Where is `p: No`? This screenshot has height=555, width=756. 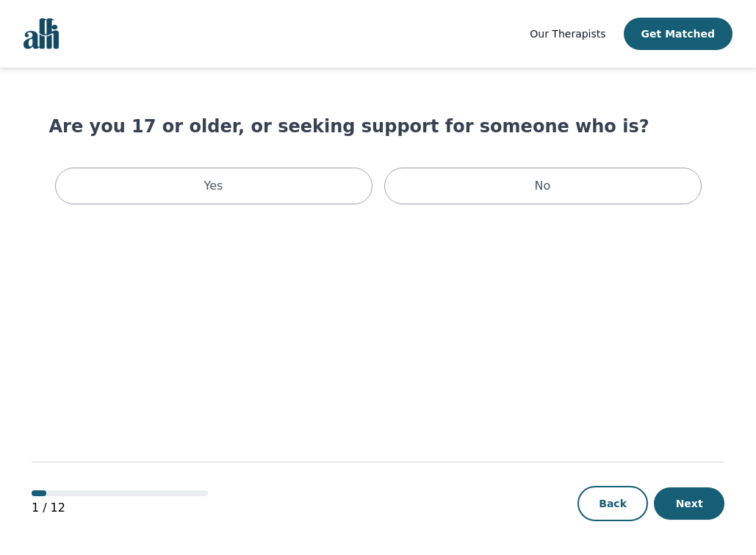 p: No is located at coordinates (543, 186).